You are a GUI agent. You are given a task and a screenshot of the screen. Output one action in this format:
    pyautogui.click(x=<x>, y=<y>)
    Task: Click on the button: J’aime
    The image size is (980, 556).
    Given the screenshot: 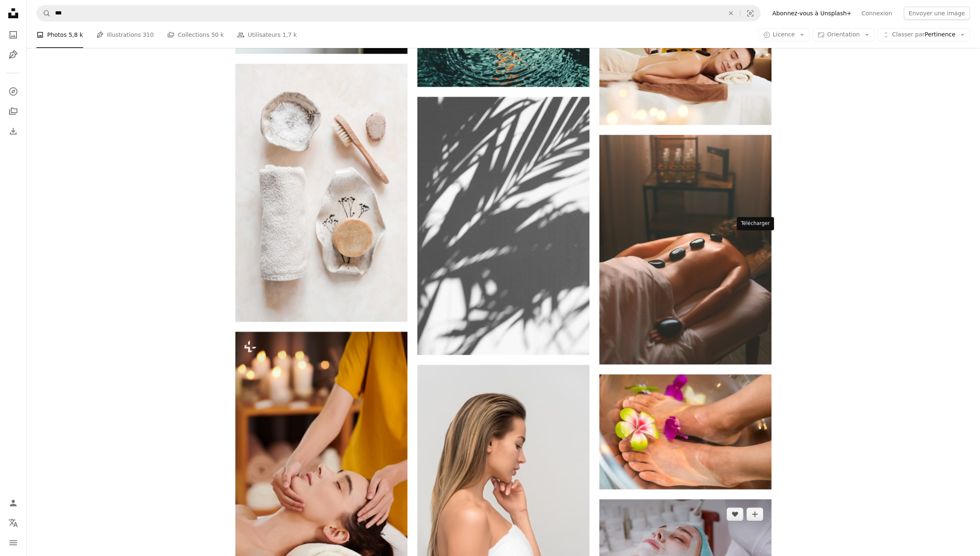 What is the action you would take?
    pyautogui.click(x=736, y=514)
    